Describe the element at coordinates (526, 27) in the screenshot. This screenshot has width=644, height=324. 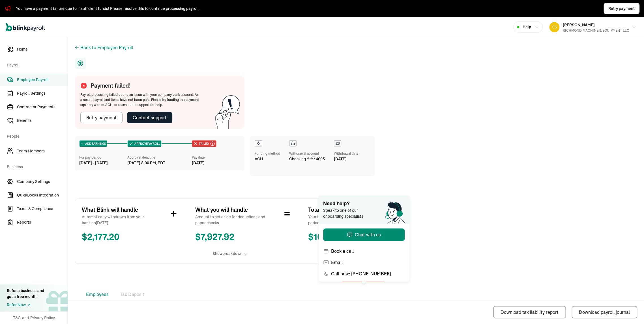
I see `span: Help` at that location.